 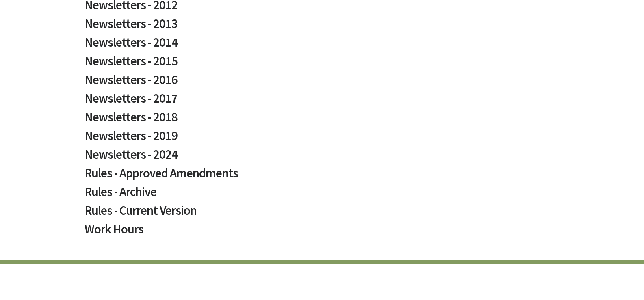 What do you see at coordinates (322, 232) in the screenshot?
I see `h2: Work Hours` at bounding box center [322, 232].